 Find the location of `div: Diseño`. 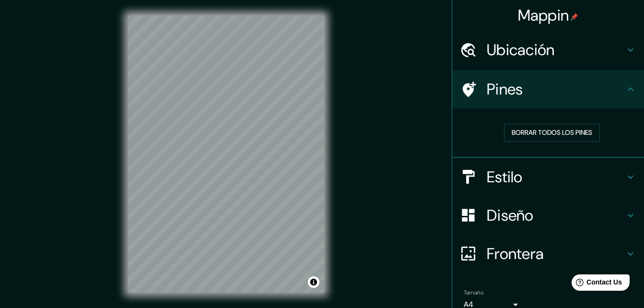

div: Diseño is located at coordinates (548, 215).